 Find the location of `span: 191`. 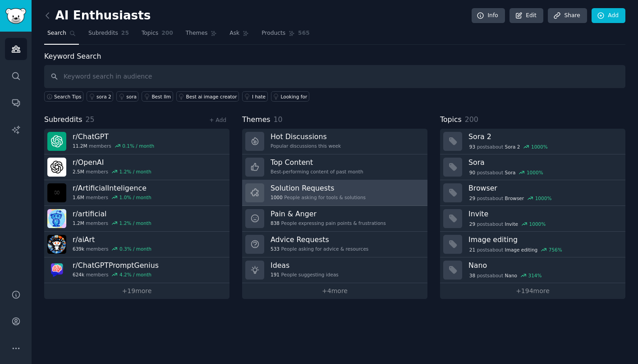

span: 191 is located at coordinates (275, 274).